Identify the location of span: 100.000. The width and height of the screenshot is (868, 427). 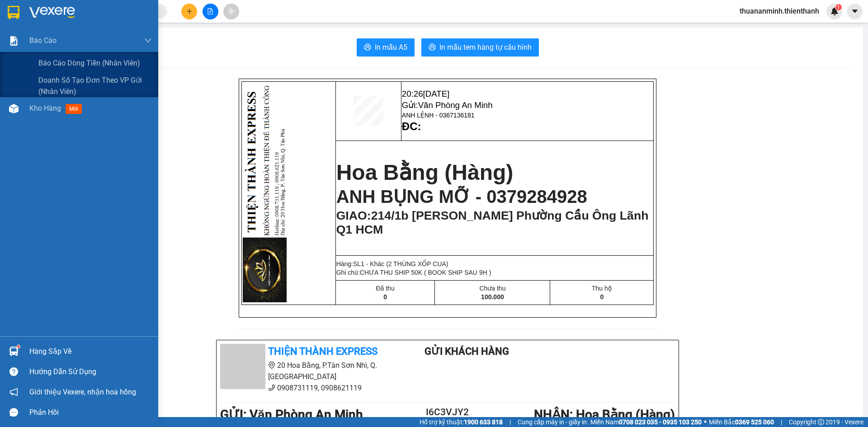
(492, 296).